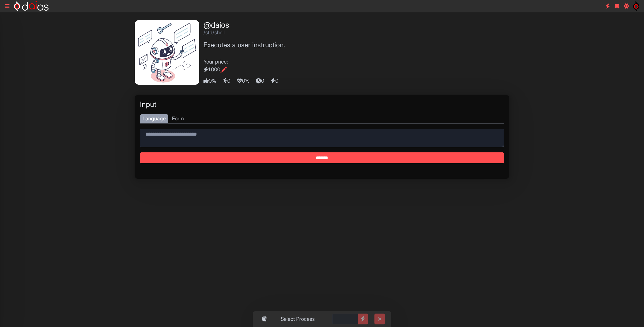 This screenshot has width=644, height=327. Describe the element at coordinates (178, 118) in the screenshot. I see `div: Form` at that location.